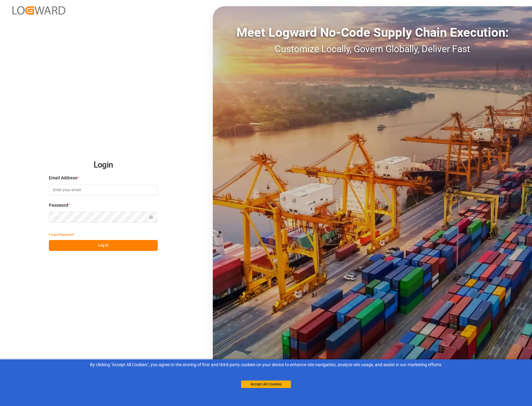 This screenshot has width=532, height=406. What do you see at coordinates (103, 165) in the screenshot?
I see `h2: Login` at bounding box center [103, 165].